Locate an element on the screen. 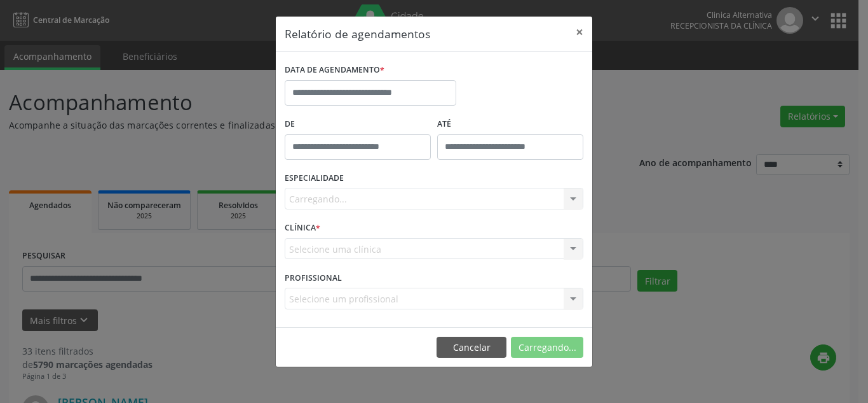  h5: Relatório de agendamentos is located at coordinates (358, 33).